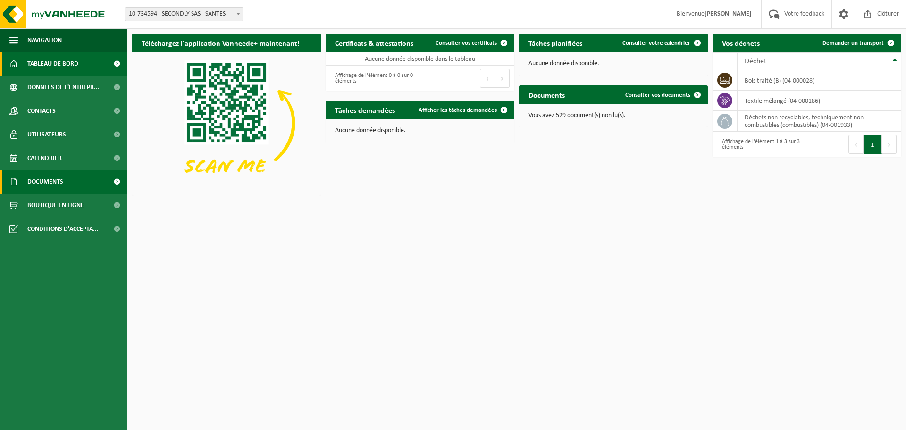  What do you see at coordinates (466, 43) in the screenshot?
I see `span: Consulter vos certificats` at bounding box center [466, 43].